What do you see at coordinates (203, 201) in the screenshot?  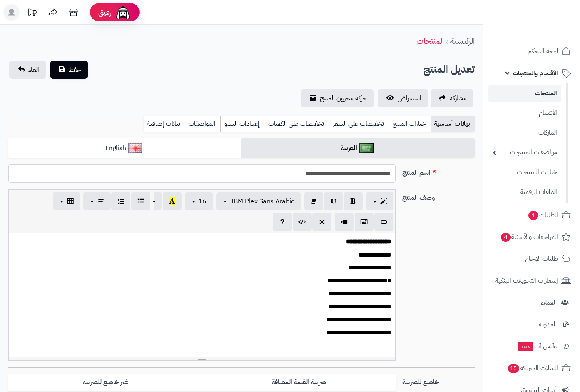 I see `span: 16` at bounding box center [203, 201].